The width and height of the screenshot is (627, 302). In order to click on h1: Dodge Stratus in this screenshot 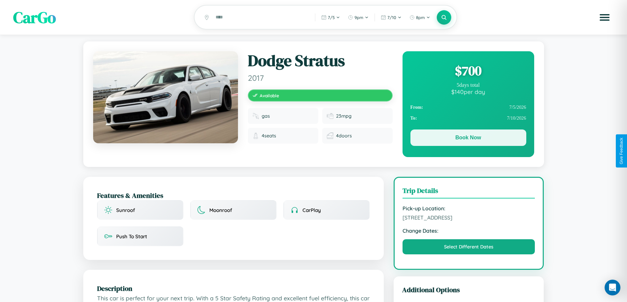, I will do `click(320, 61)`.